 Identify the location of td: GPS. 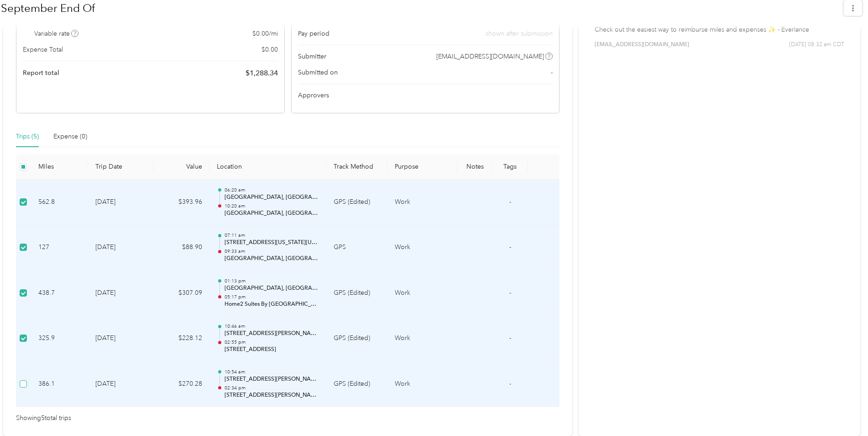
(357, 247).